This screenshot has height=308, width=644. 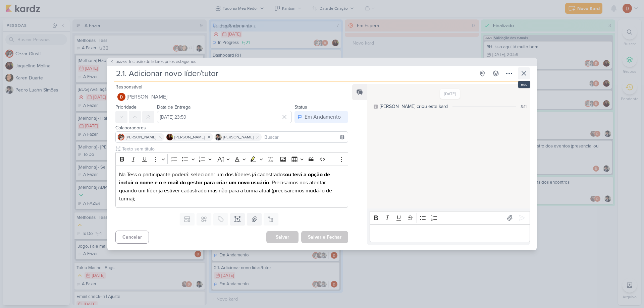 I want to click on label: Prioridade, so click(x=126, y=107).